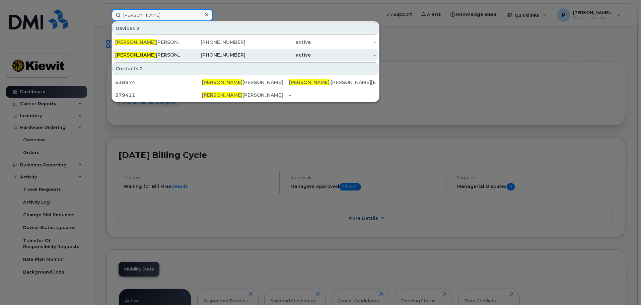  Describe the element at coordinates (158, 82) in the screenshot. I see `div: 538974` at that location.